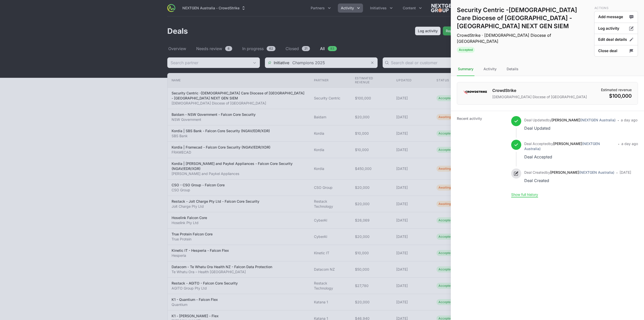 The width and height of the screenshot is (644, 320). What do you see at coordinates (617, 90) in the screenshot?
I see `dt: Estimated revenue` at bounding box center [617, 90].